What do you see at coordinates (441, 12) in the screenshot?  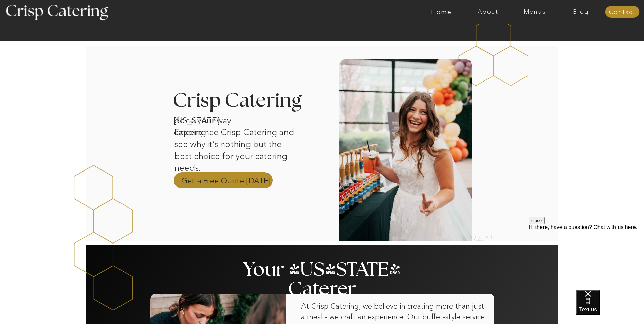 I see `nav: Home` at bounding box center [441, 12].